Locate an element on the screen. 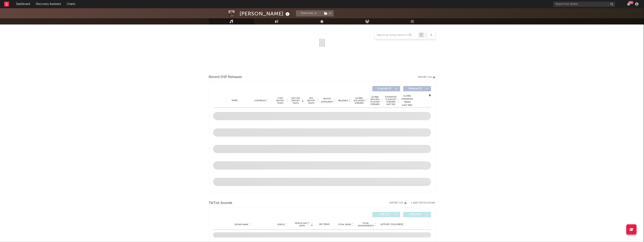 The width and height of the screenshot is (644, 242). span: Total Views is located at coordinates (344, 224).